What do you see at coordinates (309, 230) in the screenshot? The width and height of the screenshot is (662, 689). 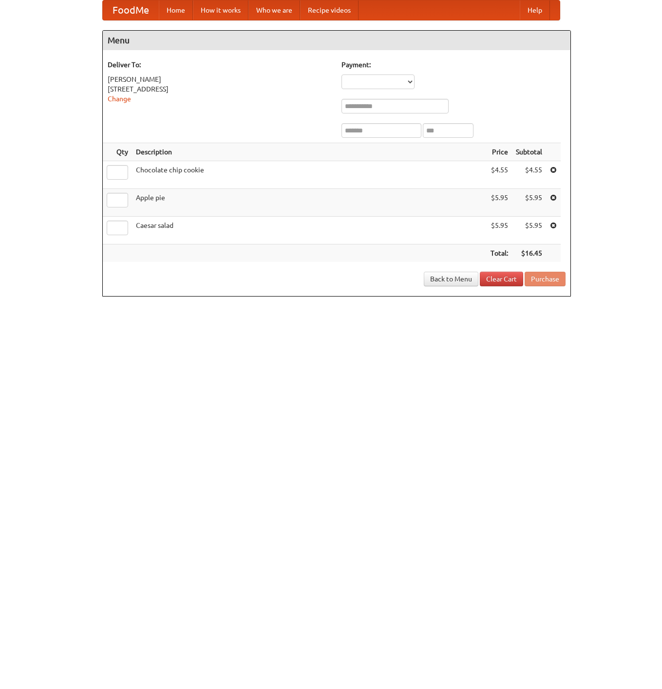 I see `td: Caesar salad` at bounding box center [309, 230].